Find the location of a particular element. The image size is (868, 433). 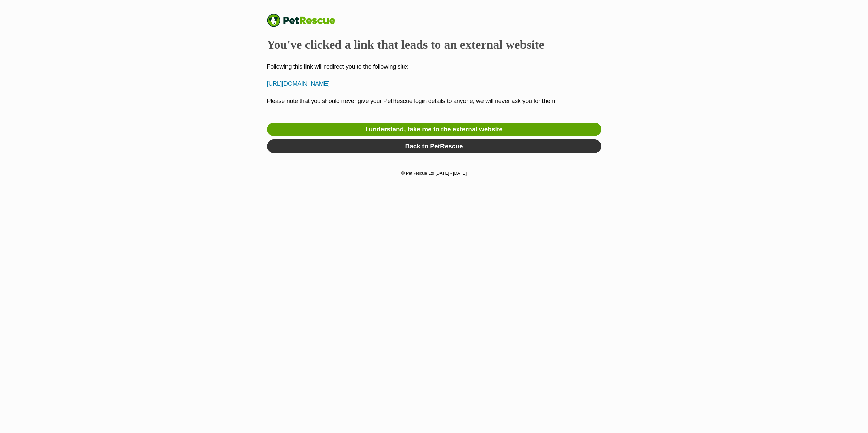

a: PetRescue is located at coordinates (304, 20).